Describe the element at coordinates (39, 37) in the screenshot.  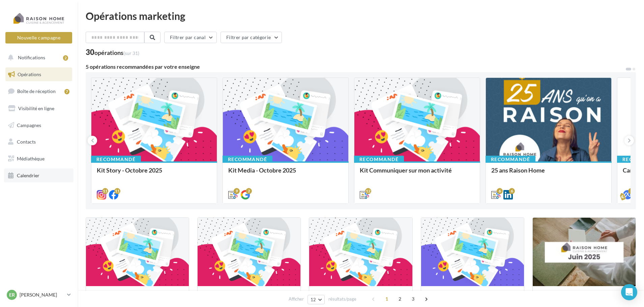
I see `button: Nouvelle campagne` at that location.